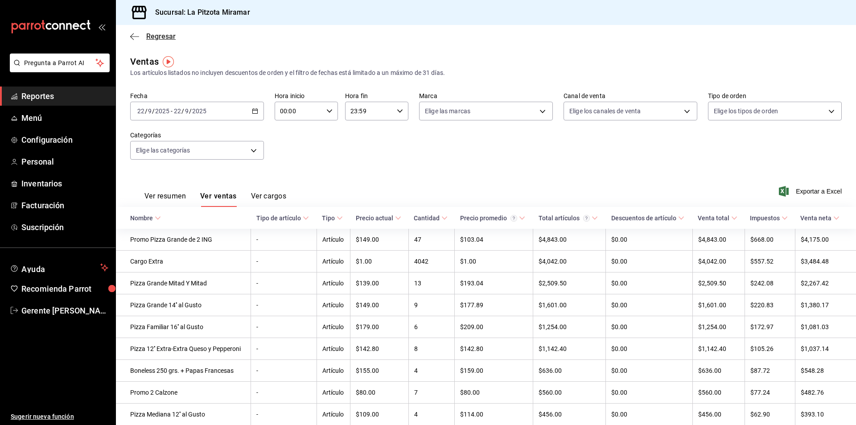 This screenshot has height=425, width=856. Describe the element at coordinates (494, 327) in the screenshot. I see `td: $209.00` at that location.